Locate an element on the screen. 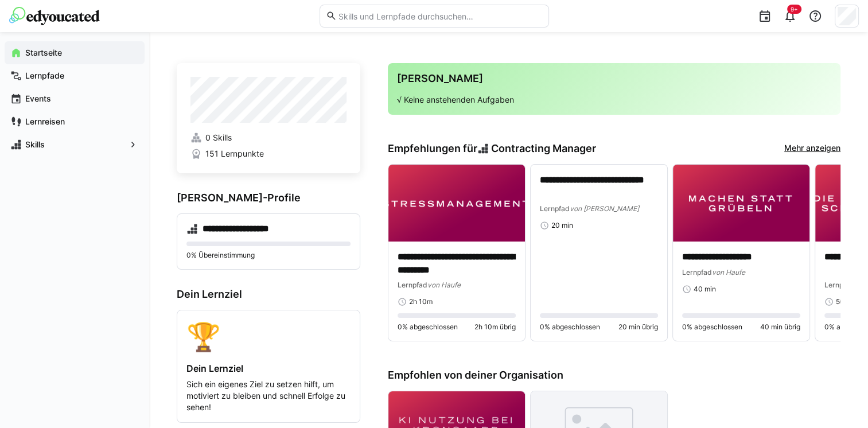  h3: Empfohlen von deiner Organisation is located at coordinates (614, 375).